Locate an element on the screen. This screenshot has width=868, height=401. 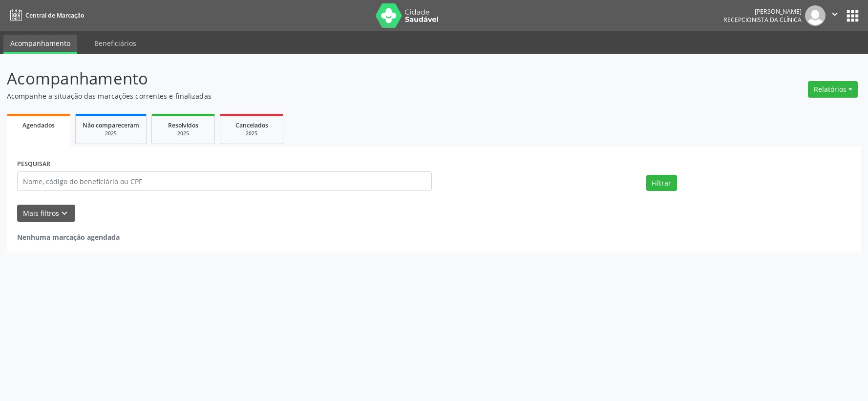
button: Mais filtroskeyboard_arrow_down is located at coordinates (46, 213).